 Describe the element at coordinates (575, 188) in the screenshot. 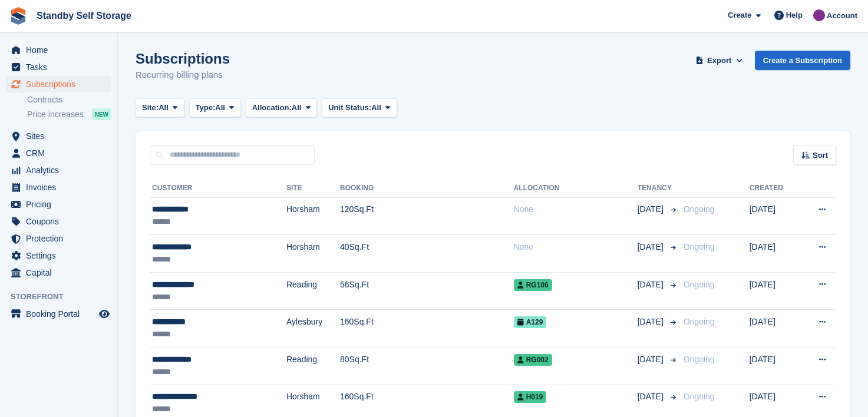

I see `th: Allocation` at that location.